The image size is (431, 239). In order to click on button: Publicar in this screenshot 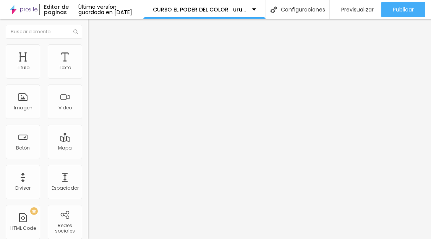, I will do `click(404, 10)`.